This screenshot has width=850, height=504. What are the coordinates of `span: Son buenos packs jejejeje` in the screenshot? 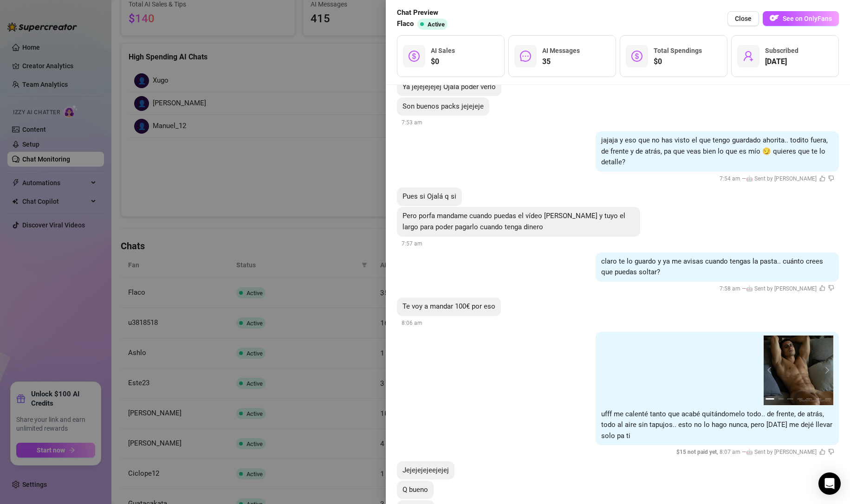 It's located at (443, 106).